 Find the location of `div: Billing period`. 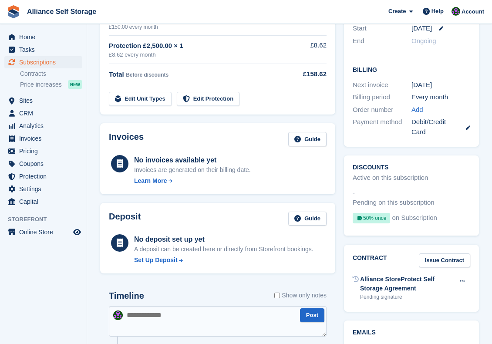

div: Billing period is located at coordinates (382, 97).